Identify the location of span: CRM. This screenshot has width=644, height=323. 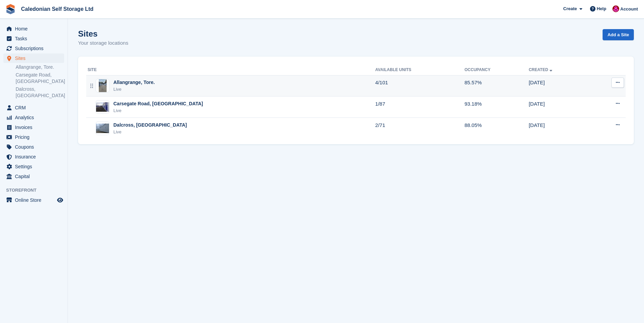
(35, 108).